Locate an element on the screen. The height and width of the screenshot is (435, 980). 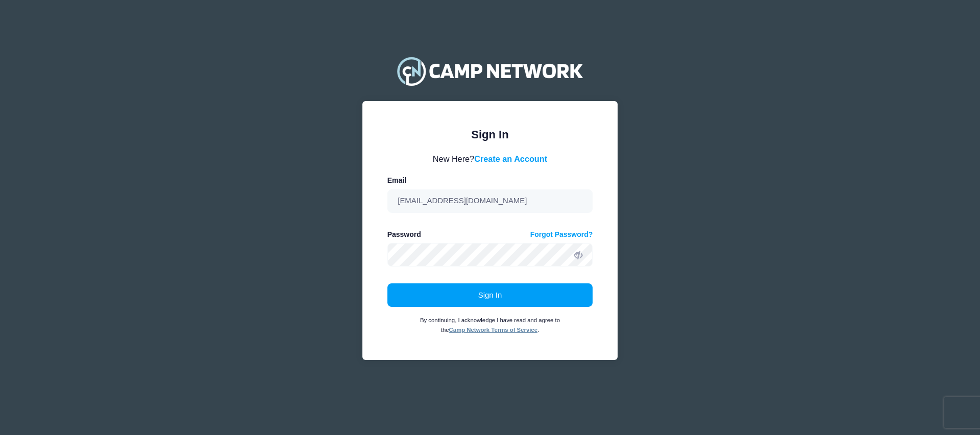
div: Sign In is located at coordinates (490, 134).